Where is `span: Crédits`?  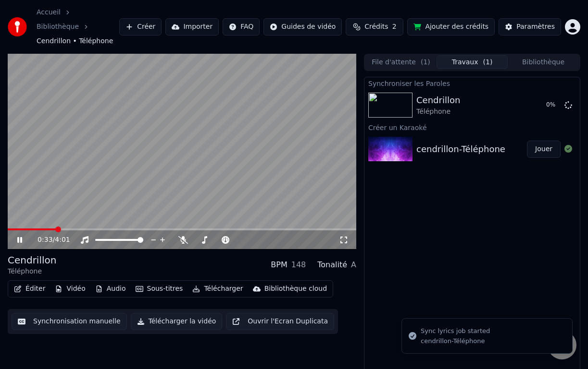
span: Crédits is located at coordinates (376, 27).